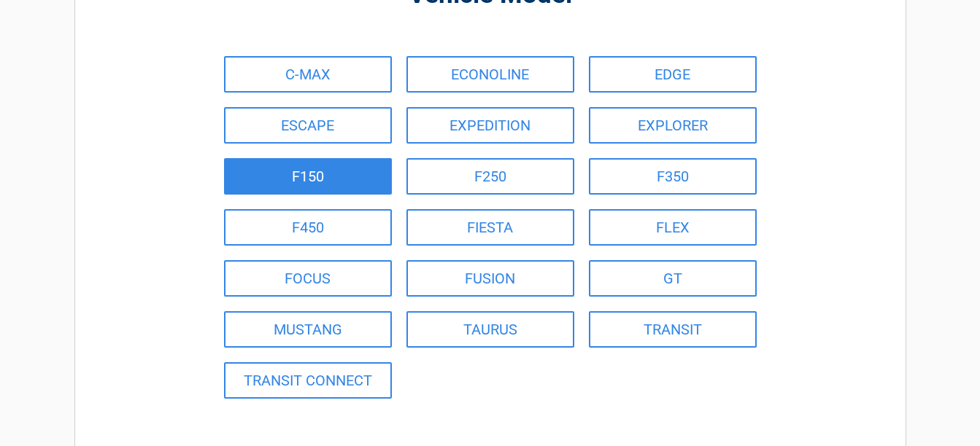 This screenshot has width=980, height=446. Describe the element at coordinates (673, 227) in the screenshot. I see `a: FLEX` at that location.